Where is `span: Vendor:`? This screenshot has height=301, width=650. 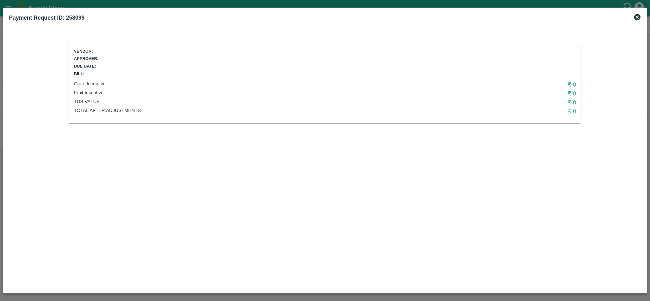
span: Vendor: is located at coordinates (83, 51).